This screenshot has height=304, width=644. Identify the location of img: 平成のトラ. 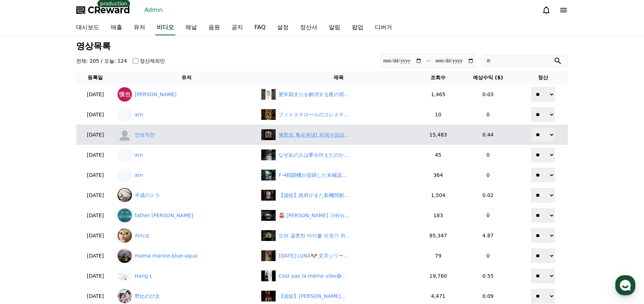
(125, 195).